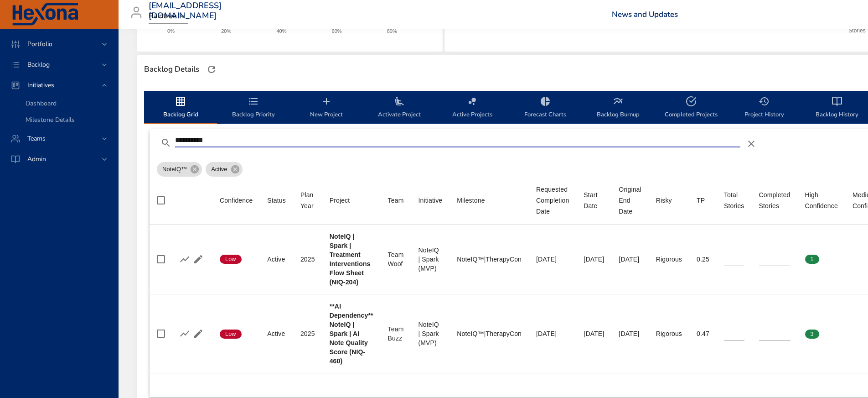 The image size is (868, 398). What do you see at coordinates (392, 31) in the screenshot?
I see `text: 80%` at bounding box center [392, 31].